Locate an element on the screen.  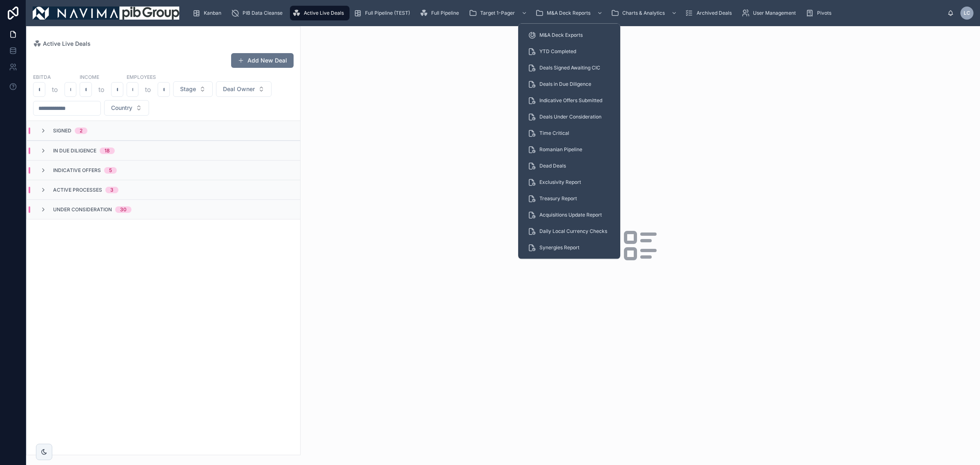
label: EBITDA is located at coordinates (42, 77).